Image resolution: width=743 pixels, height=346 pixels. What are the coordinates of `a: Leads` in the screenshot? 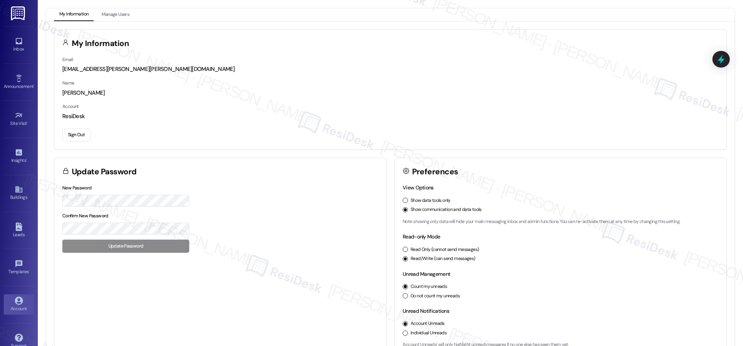 It's located at (19, 231).